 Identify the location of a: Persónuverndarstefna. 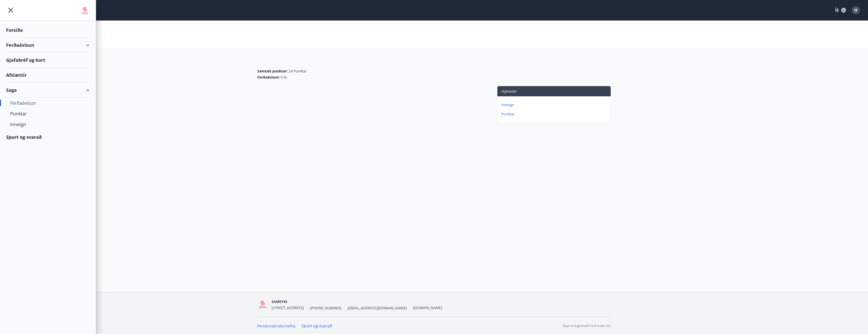
(276, 326).